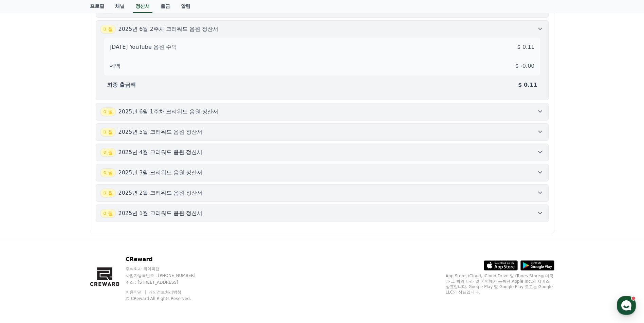 Image resolution: width=644 pixels, height=323 pixels. What do you see at coordinates (115, 66) in the screenshot?
I see `p: 세액` at bounding box center [115, 66].